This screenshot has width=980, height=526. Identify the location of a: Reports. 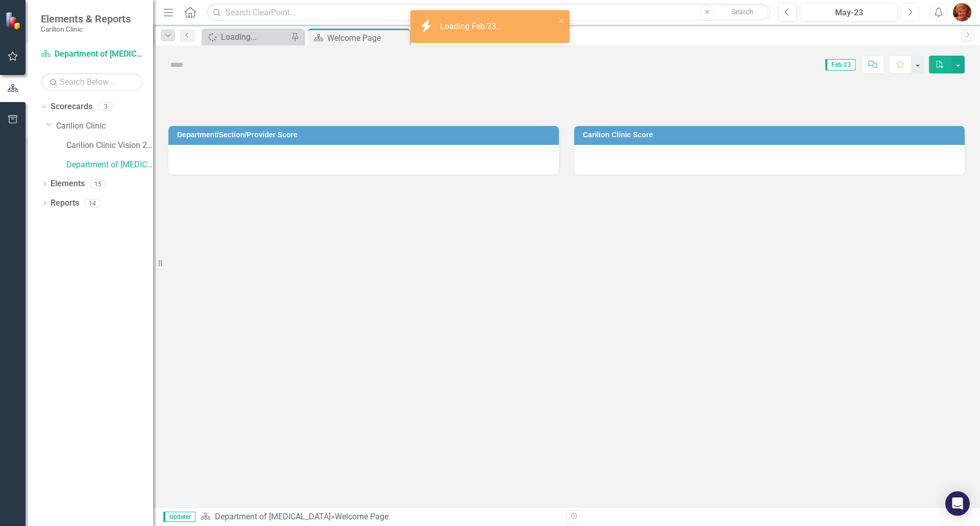
(65, 203).